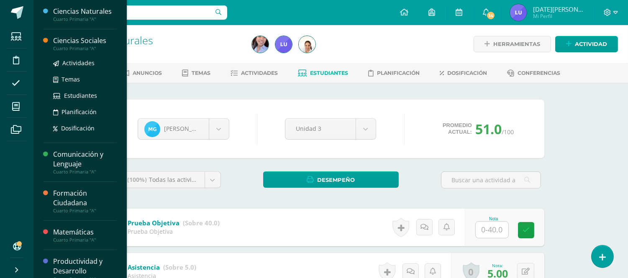 The height and width of the screenshot is (278, 628). What do you see at coordinates (457, 129) in the screenshot?
I see `span: Promedio actual:` at bounding box center [457, 129].